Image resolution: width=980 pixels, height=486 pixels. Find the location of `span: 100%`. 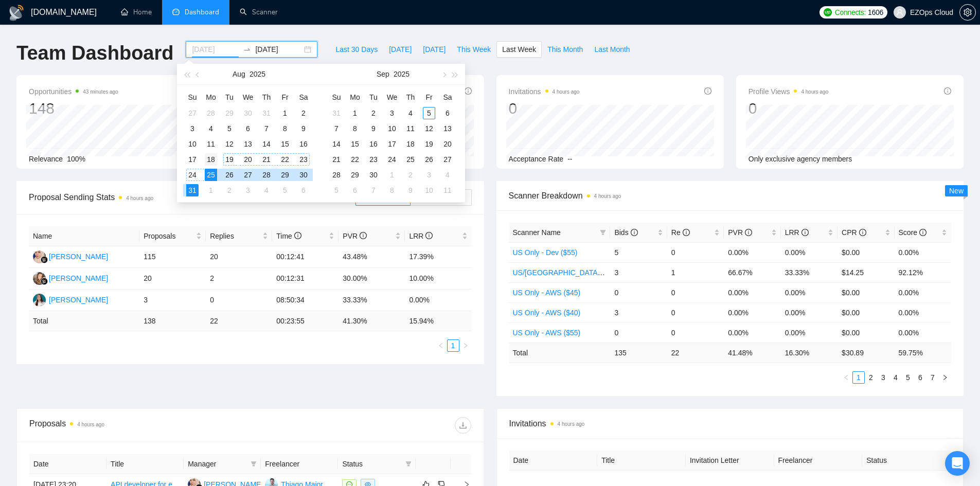

span: 100% is located at coordinates (76, 159).